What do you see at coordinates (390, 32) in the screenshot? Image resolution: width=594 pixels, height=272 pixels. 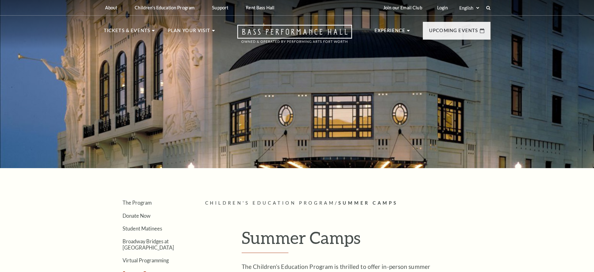 I see `p: Experience` at bounding box center [390, 32].